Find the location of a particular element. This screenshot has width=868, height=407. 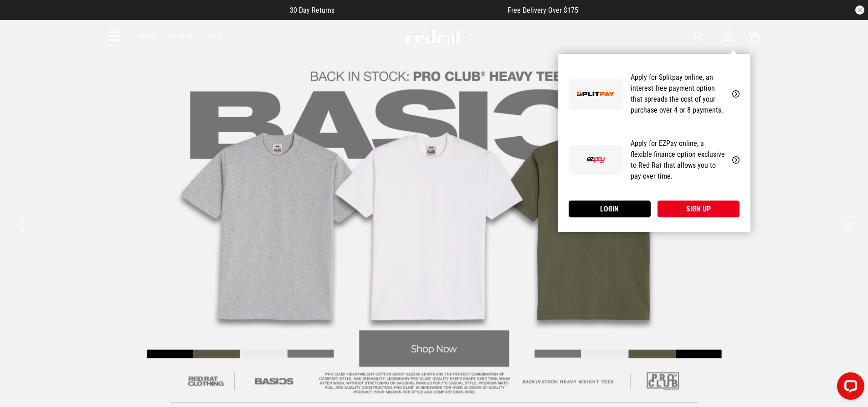

span: Free Delivery Over $175 is located at coordinates (543, 10).